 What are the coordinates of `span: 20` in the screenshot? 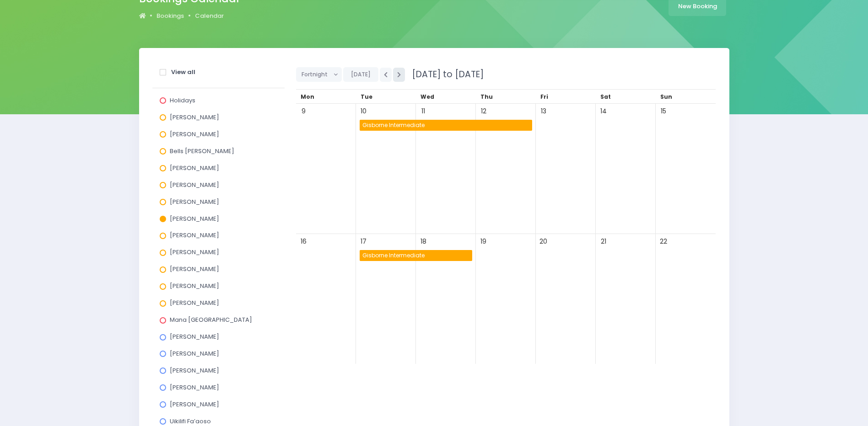 It's located at (543, 241).